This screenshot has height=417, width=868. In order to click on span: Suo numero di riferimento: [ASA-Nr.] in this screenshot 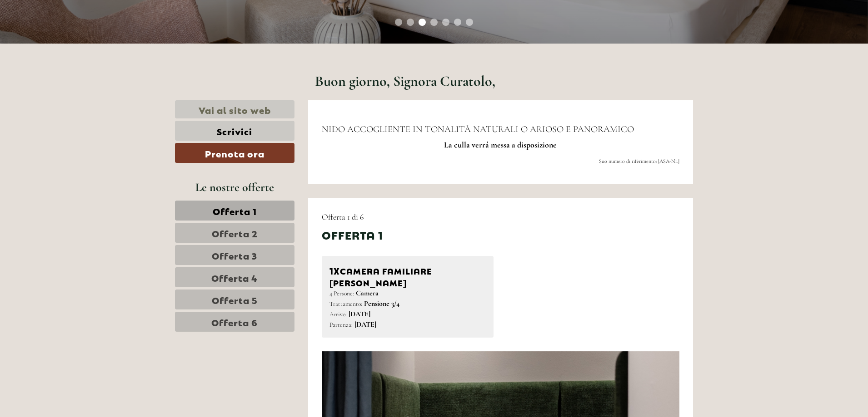, I will do `click(639, 161)`.